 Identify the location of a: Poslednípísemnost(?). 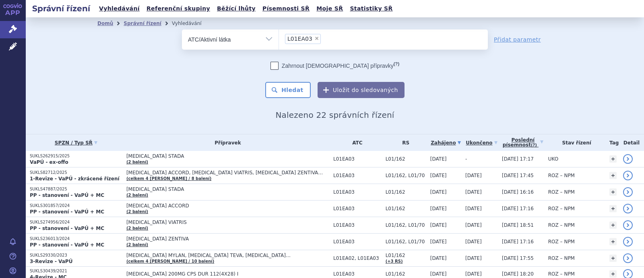
(523, 143).